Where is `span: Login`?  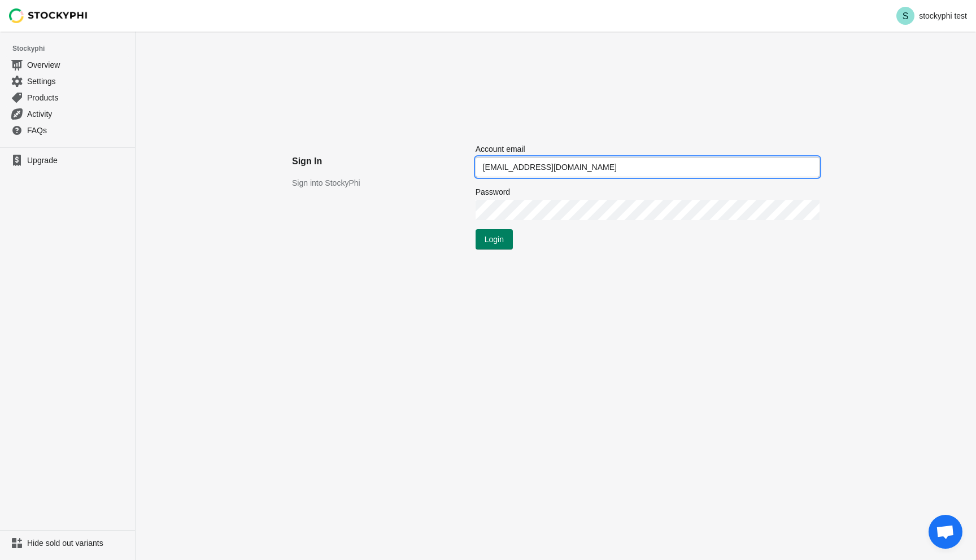
span: Login is located at coordinates (494, 240).